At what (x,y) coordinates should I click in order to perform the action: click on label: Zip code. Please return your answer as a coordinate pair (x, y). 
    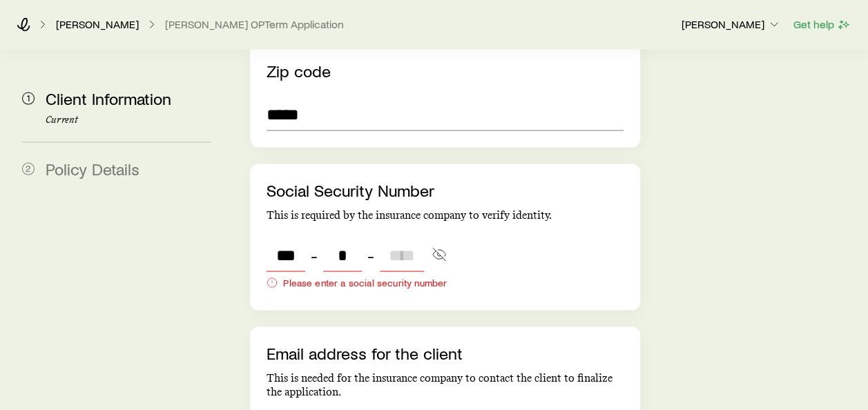
    Looking at the image, I should click on (299, 70).